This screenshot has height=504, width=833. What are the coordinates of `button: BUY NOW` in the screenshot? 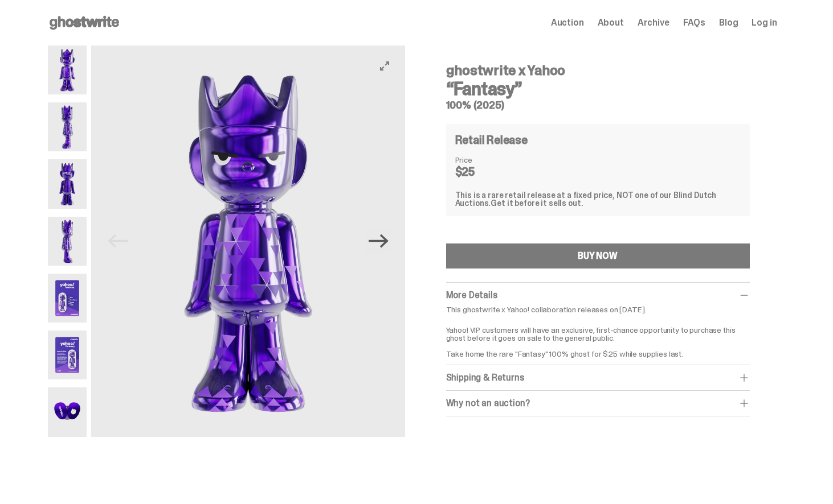 It's located at (598, 256).